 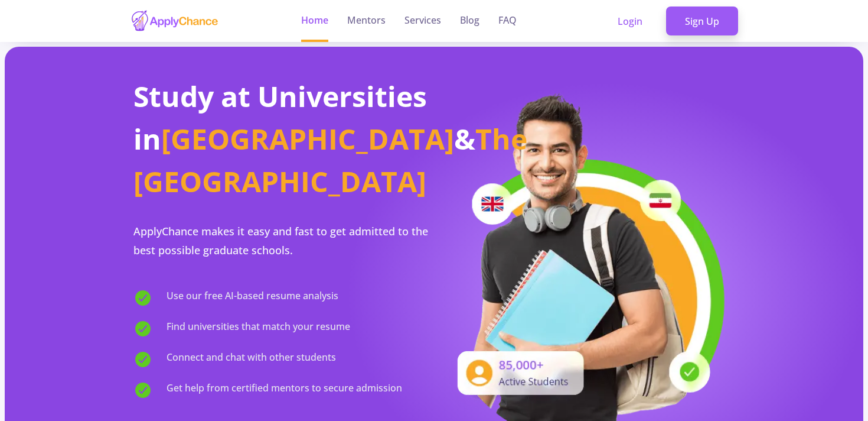 I want to click on a: Login, so click(x=629, y=21).